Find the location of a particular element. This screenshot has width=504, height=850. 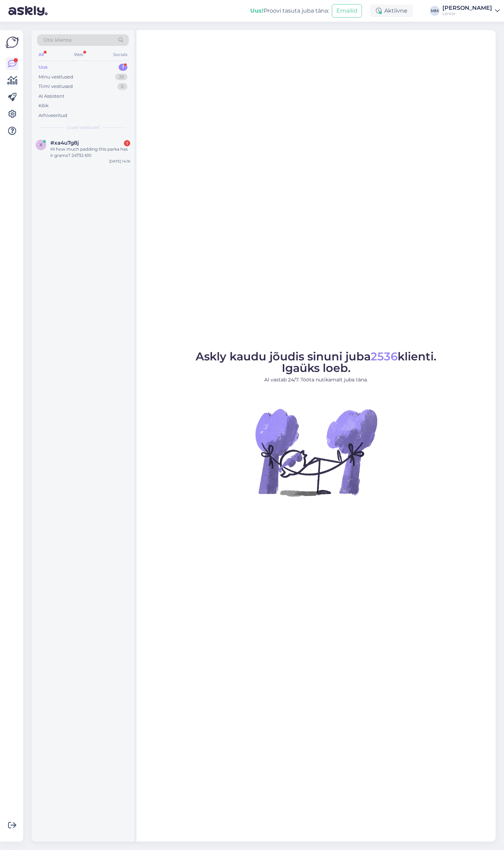

div: Socials is located at coordinates (120, 54).